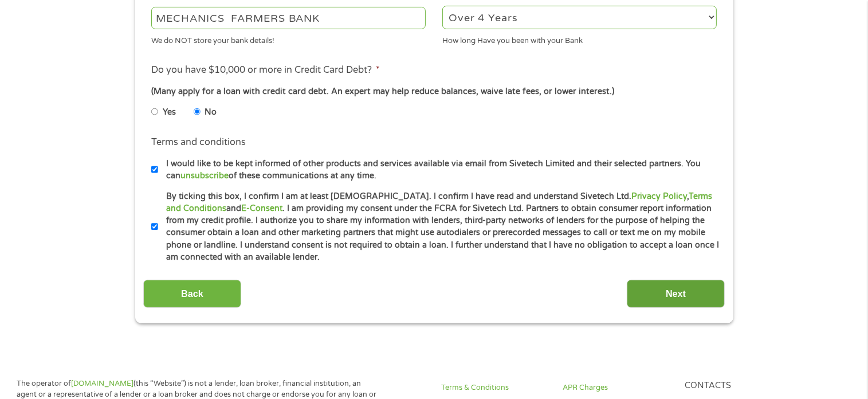 This screenshot has width=868, height=399. What do you see at coordinates (739, 386) in the screenshot?
I see `h4: Contacts` at bounding box center [739, 386].